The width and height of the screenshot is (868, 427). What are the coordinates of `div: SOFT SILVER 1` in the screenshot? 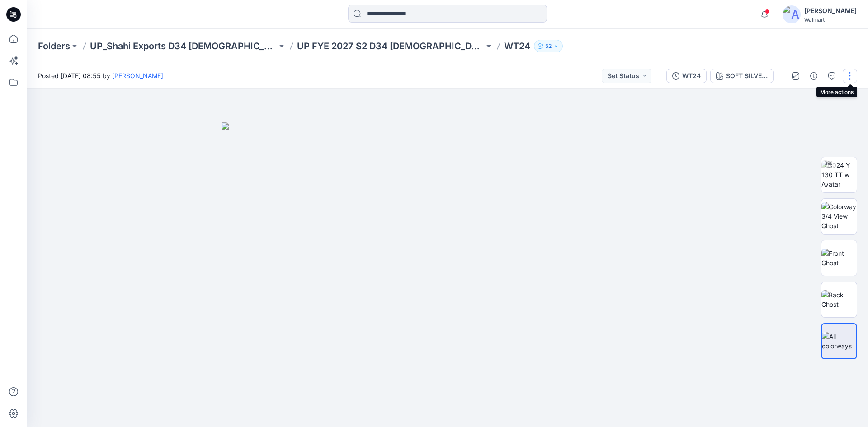 It's located at (747, 76).